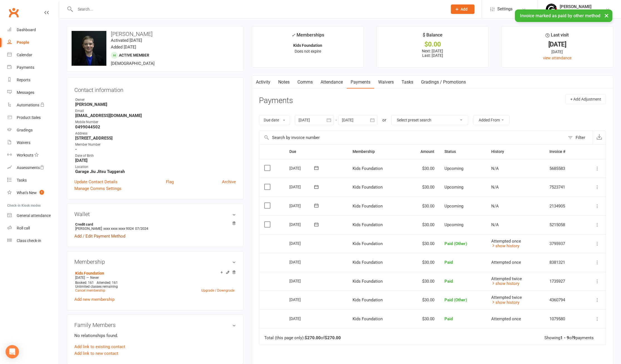 The image size is (621, 364). What do you see at coordinates (25, 55) in the screenshot?
I see `div: Calendar` at bounding box center [25, 55].